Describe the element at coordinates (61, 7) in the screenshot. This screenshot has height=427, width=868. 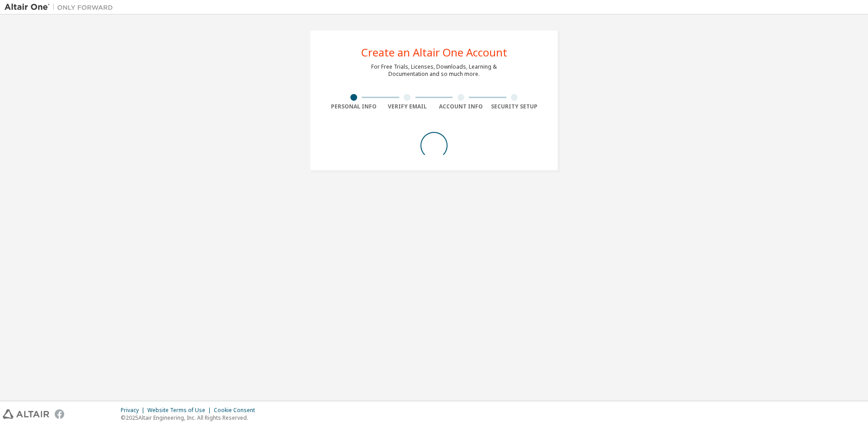
I see `img: Altair One` at that location.